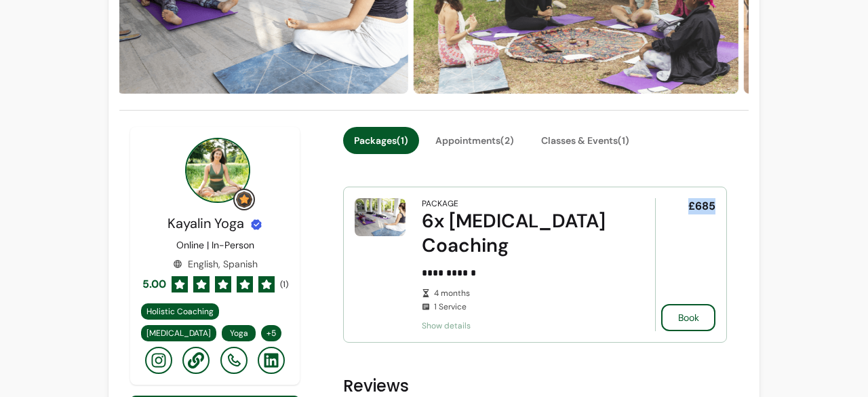  What do you see at coordinates (525, 307) in the screenshot?
I see `span: 1 Service` at bounding box center [525, 307].